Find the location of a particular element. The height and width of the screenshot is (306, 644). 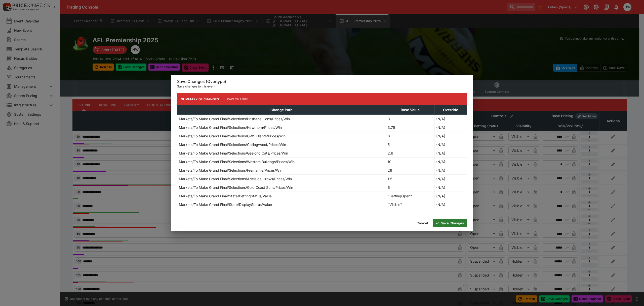

p: Markets/To Make Grand Final/Selections/Gold Coast Suns/Prices/Win is located at coordinates (236, 187).